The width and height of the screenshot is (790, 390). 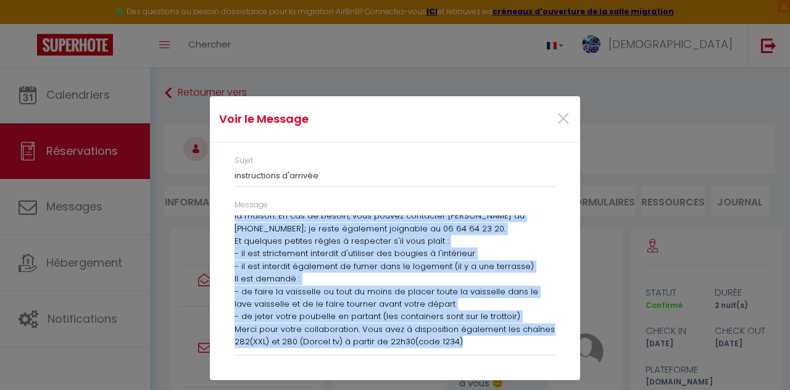 What do you see at coordinates (244, 160) in the screenshot?
I see `label: Sujet` at bounding box center [244, 160].